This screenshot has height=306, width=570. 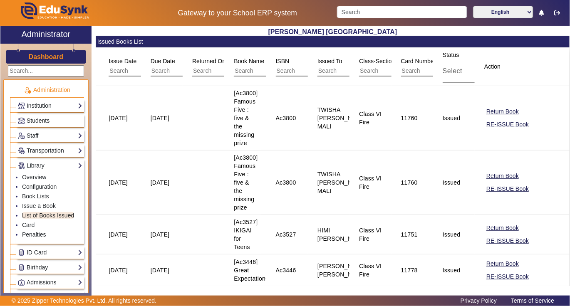 I want to click on div: Due Date, so click(x=191, y=67).